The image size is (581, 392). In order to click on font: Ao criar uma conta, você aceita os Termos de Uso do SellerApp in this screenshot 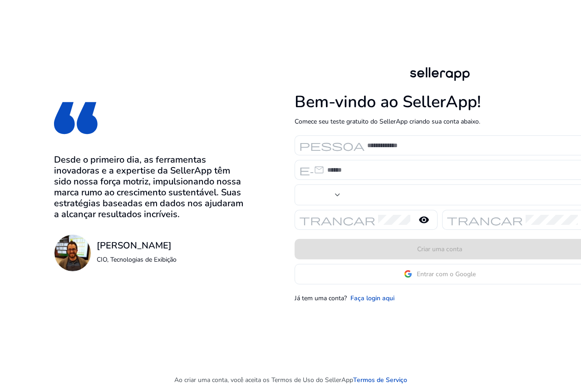, I will do `click(264, 379)`.